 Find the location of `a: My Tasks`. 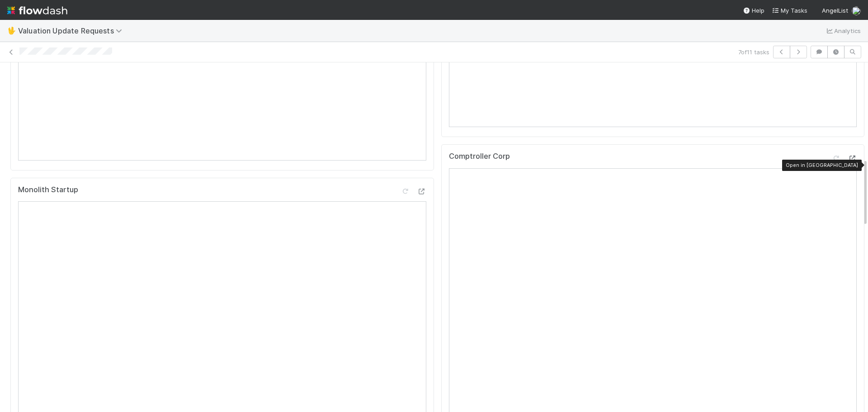

a: My Tasks is located at coordinates (789, 10).